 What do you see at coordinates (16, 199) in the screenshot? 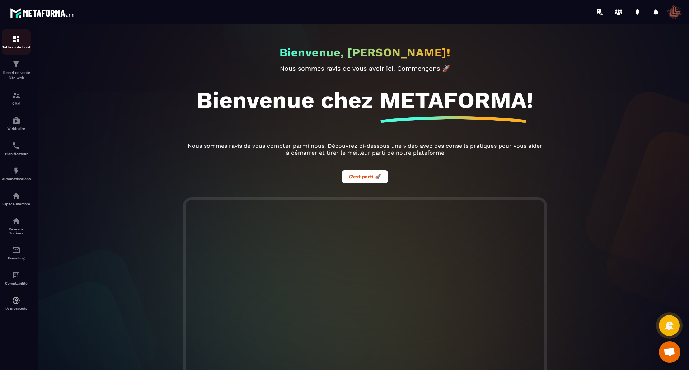
I see `a: automationsautomationsEspace membre` at bounding box center [16, 199].